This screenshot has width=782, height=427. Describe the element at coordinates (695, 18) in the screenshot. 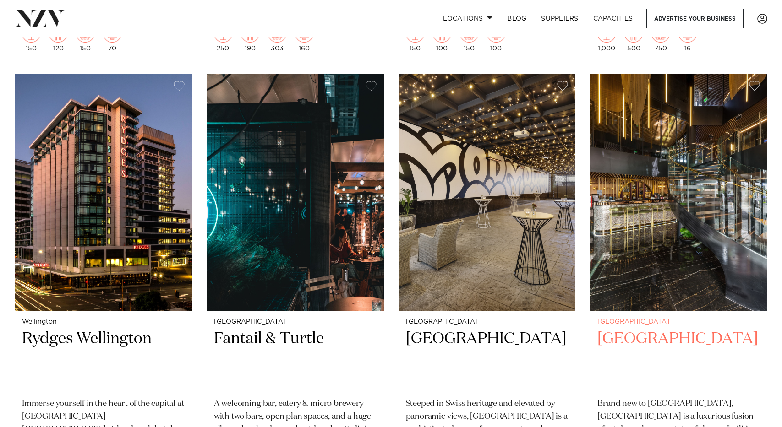

I see `a: Advertise your business` at that location.